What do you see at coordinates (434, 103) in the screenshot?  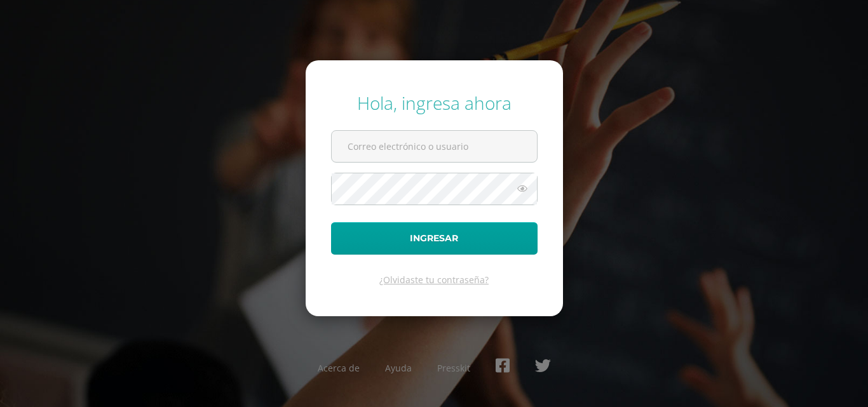 I see `div: Hola, ingresa ahora` at bounding box center [434, 103].